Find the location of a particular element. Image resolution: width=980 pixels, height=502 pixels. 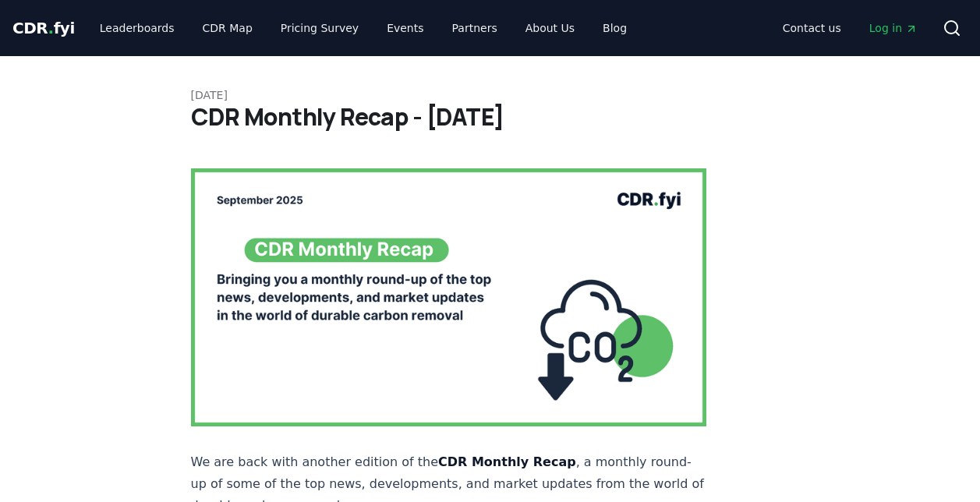

strong: CDR Monthly Recap is located at coordinates (507, 461).